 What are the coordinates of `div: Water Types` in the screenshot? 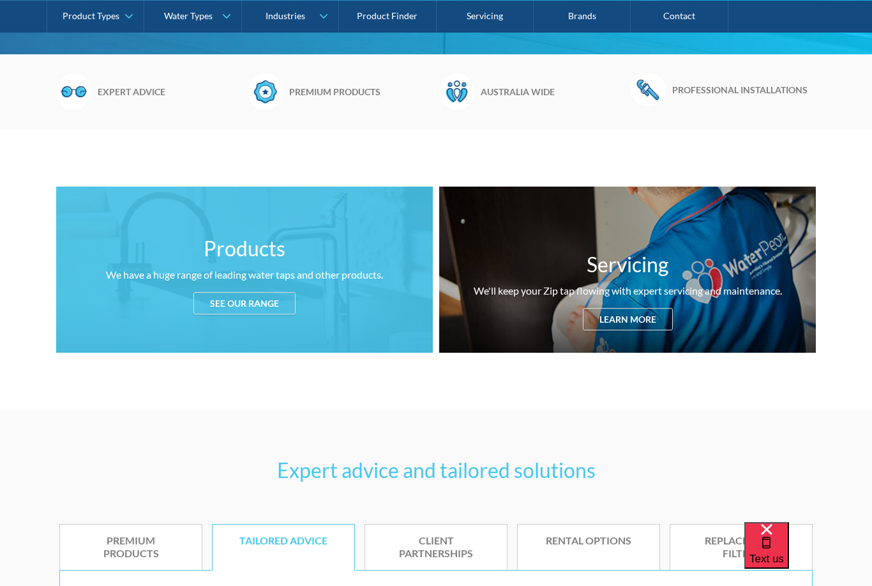 It's located at (188, 15).